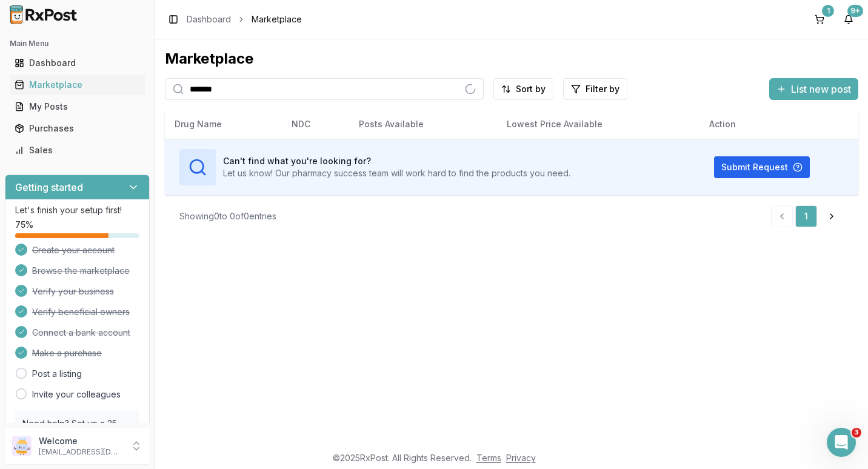 The width and height of the screenshot is (868, 469). I want to click on th: Drug Name, so click(223, 124).